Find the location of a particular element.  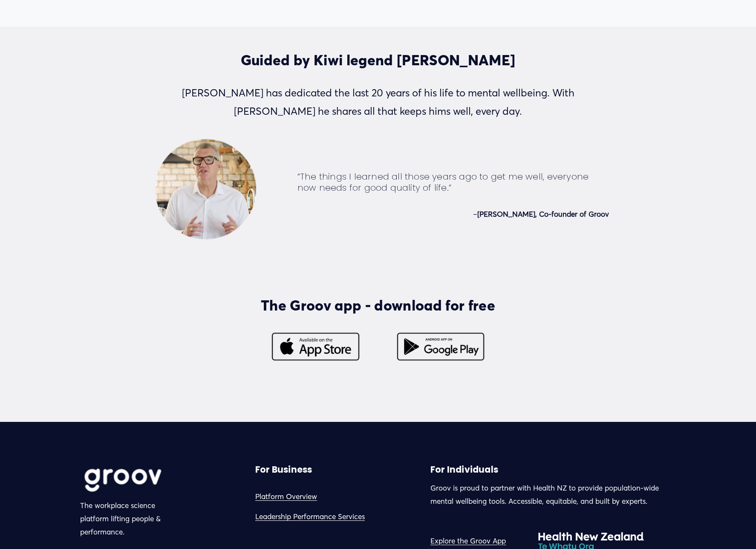

strong: For Business is located at coordinates (284, 469).